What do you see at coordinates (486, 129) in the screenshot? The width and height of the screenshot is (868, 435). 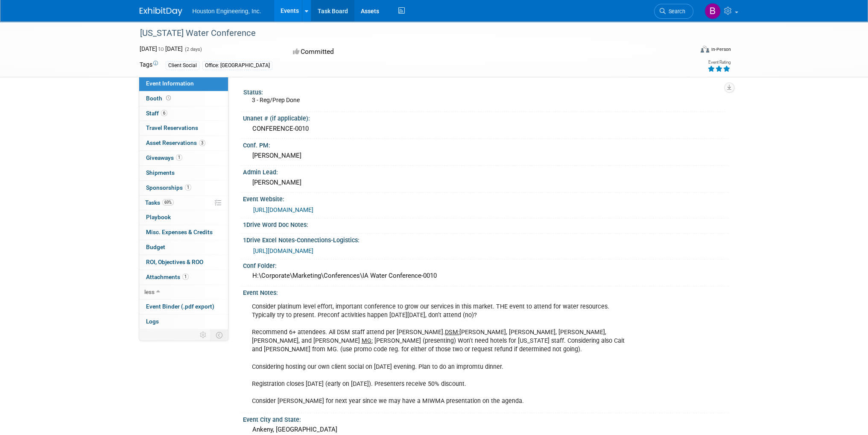 I see `div: CONFERENCE-0010` at bounding box center [486, 129].